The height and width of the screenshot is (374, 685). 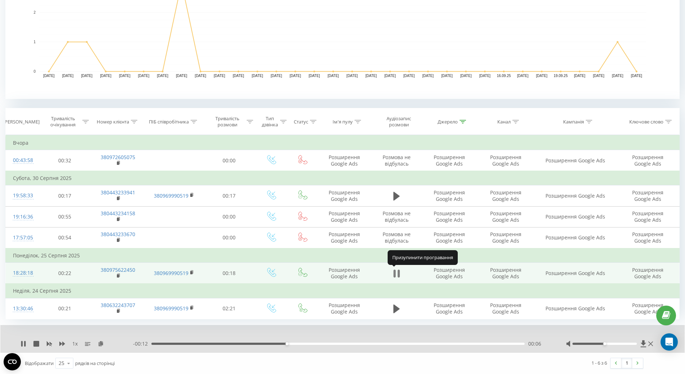 I want to click on div: Статус, so click(x=301, y=122).